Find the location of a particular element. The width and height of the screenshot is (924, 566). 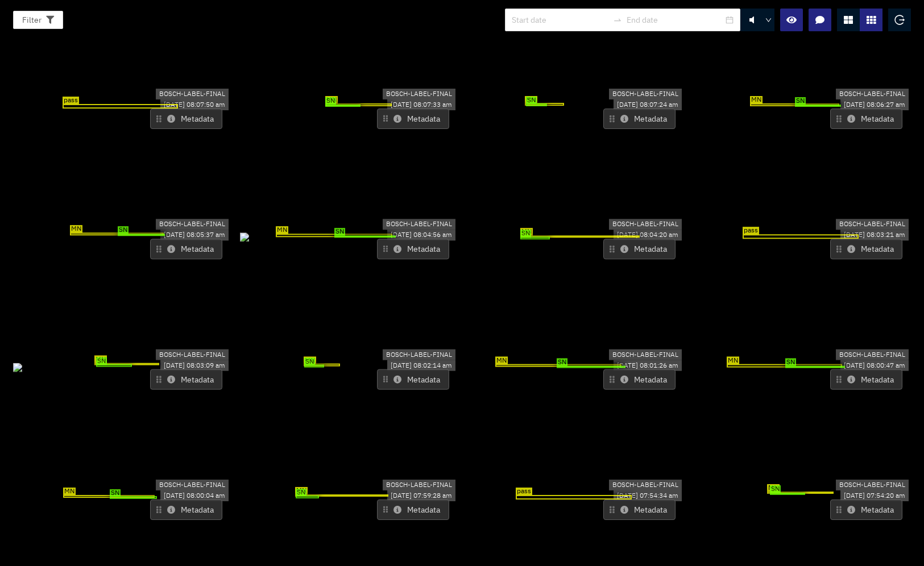

span: Filter is located at coordinates (32, 20).